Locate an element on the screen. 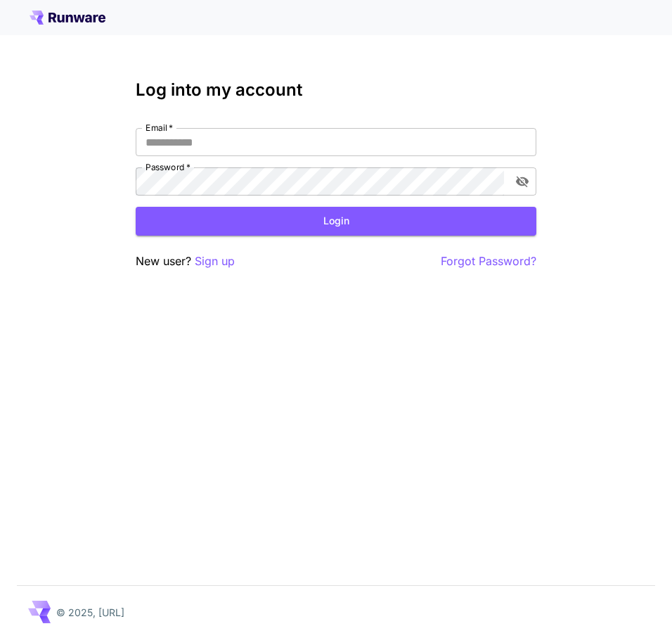 Image resolution: width=672 pixels, height=638 pixels. label: Email is located at coordinates (159, 128).